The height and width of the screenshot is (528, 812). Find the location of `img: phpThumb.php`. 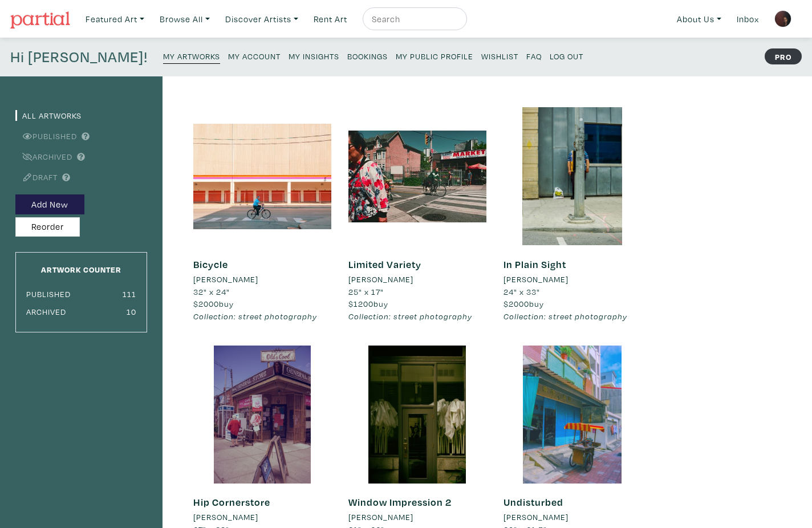

img: phpThumb.php is located at coordinates (783, 19).